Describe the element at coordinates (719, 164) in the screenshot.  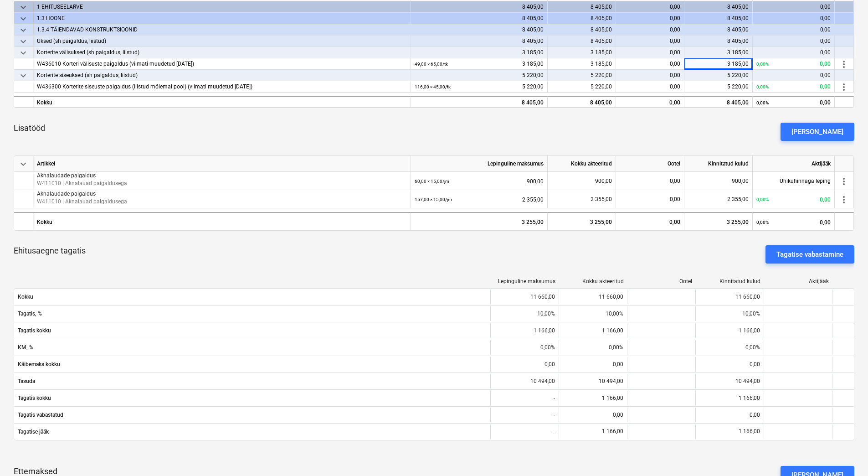
I see `div: Kinnitatud kulud` at that location.